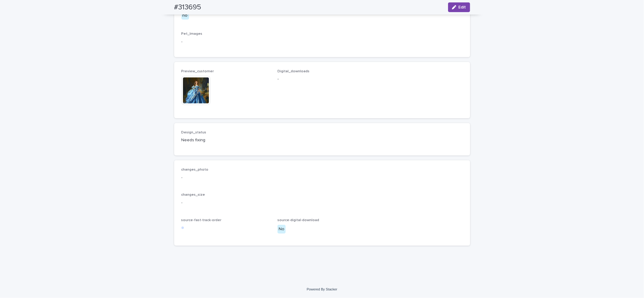 The image size is (644, 298). I want to click on span: source-digital-download, so click(298, 220).